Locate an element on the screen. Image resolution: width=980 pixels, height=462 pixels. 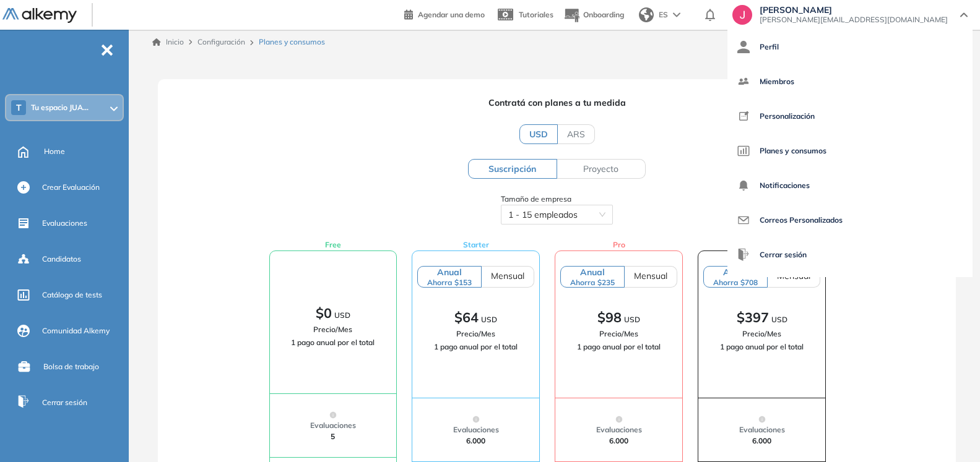
span: Tamaño de empresa is located at coordinates (536, 199).